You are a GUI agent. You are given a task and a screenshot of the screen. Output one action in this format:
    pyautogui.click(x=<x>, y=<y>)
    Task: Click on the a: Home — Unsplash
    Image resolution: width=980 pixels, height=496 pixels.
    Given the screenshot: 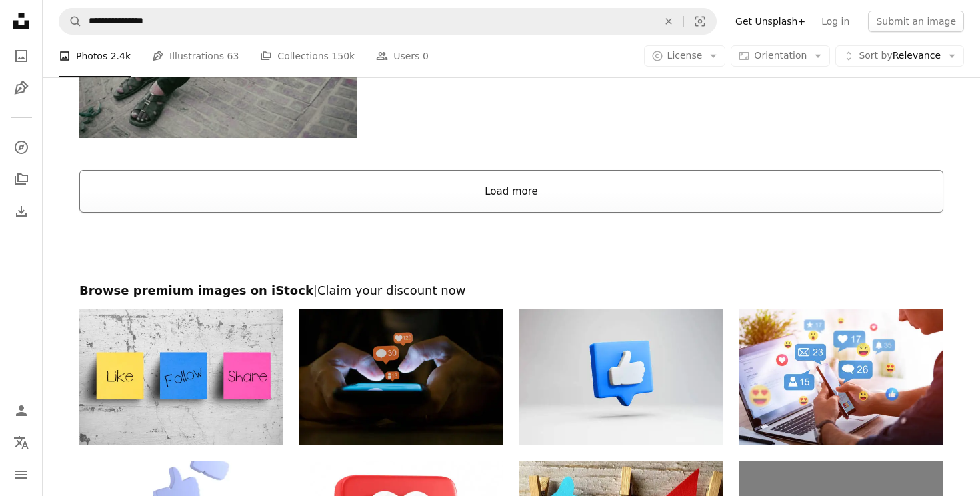 What is the action you would take?
    pyautogui.click(x=21, y=23)
    